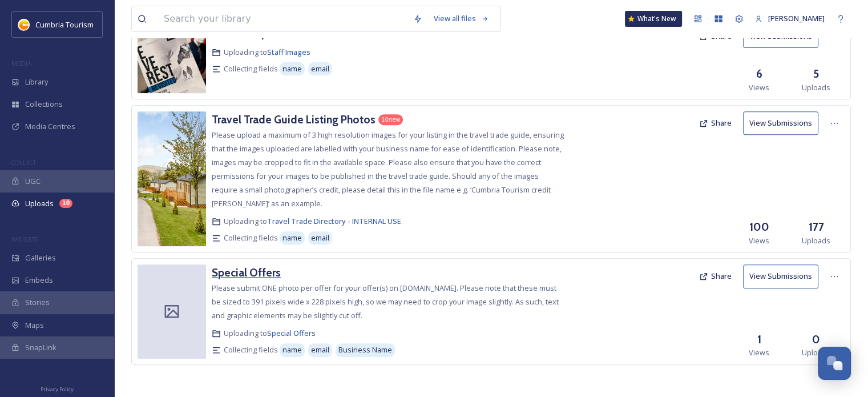  I want to click on a: View all files, so click(461, 18).